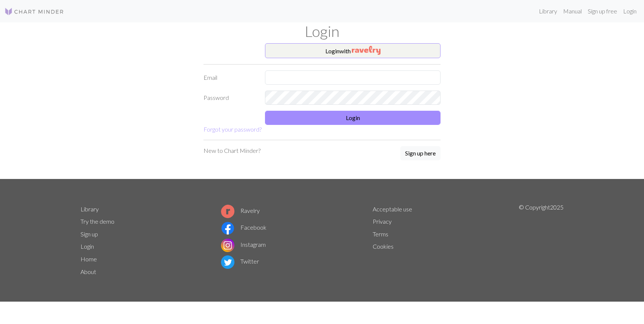 The width and height of the screenshot is (644, 324). I want to click on p: © Copyright 2025, so click(542, 241).